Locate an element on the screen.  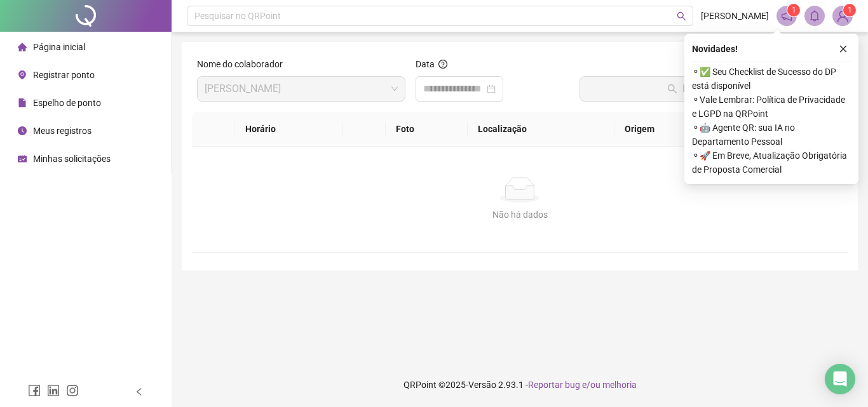
button: Buscar registros is located at coordinates (711, 89).